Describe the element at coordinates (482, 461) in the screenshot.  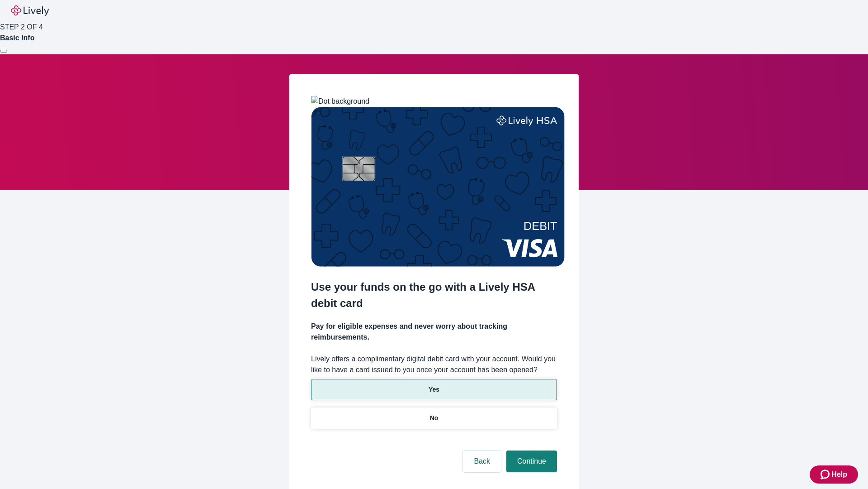
I see `button: Back` at that location.